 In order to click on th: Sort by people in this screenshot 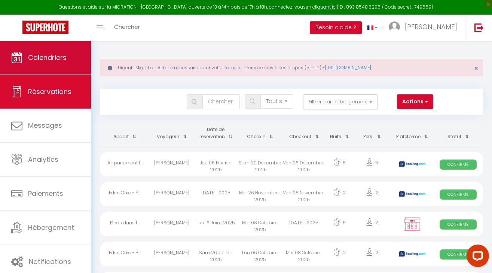, I will do `click(372, 133)`.